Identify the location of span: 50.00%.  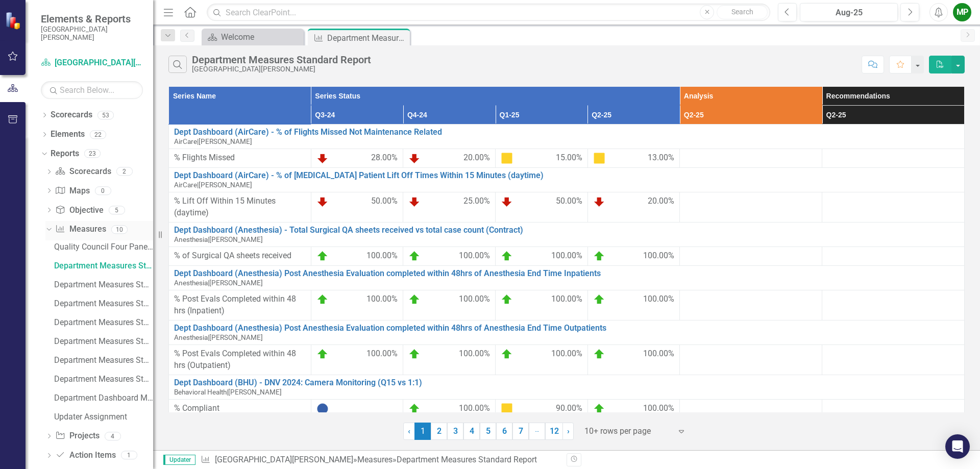
(384, 202).